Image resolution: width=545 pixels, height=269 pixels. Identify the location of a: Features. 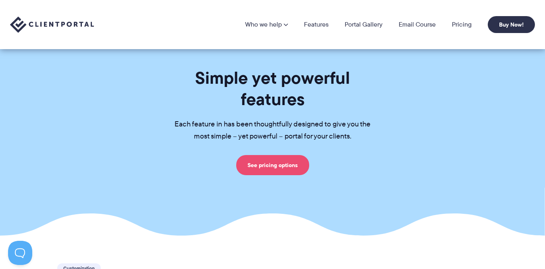
(316, 25).